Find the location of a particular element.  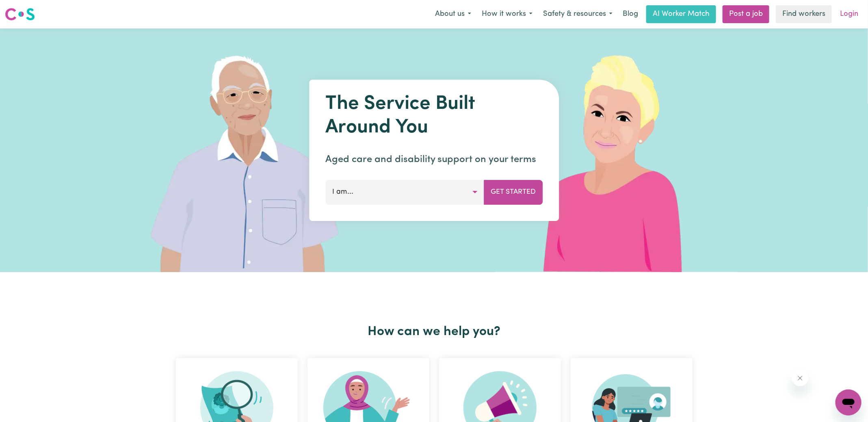

a: Find workers is located at coordinates (804, 15).